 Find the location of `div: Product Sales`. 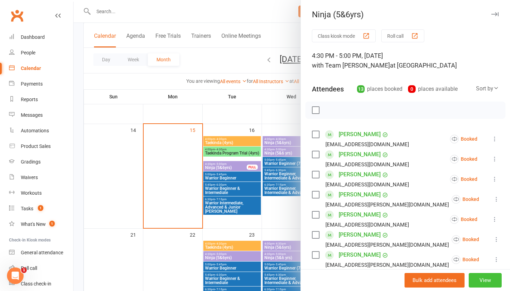

div: Product Sales is located at coordinates (36, 146).